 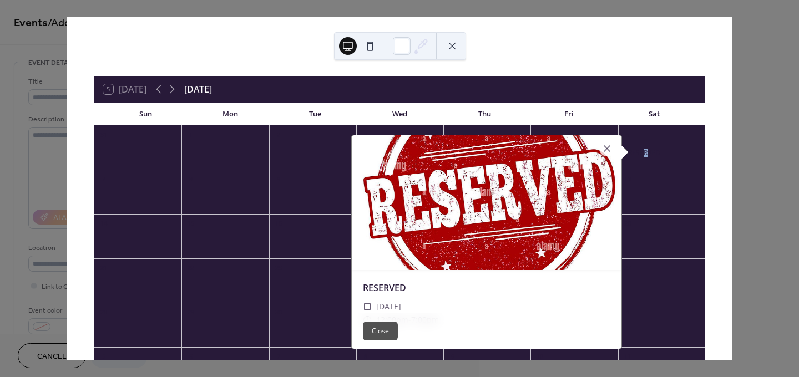 What do you see at coordinates (279, 224) in the screenshot?
I see `div: 16` at bounding box center [279, 224].